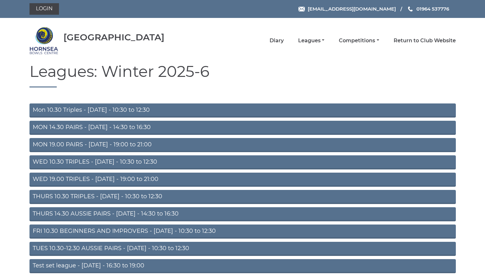 Image resolution: width=485 pixels, height=278 pixels. I want to click on a: Return to Club Website, so click(424, 41).